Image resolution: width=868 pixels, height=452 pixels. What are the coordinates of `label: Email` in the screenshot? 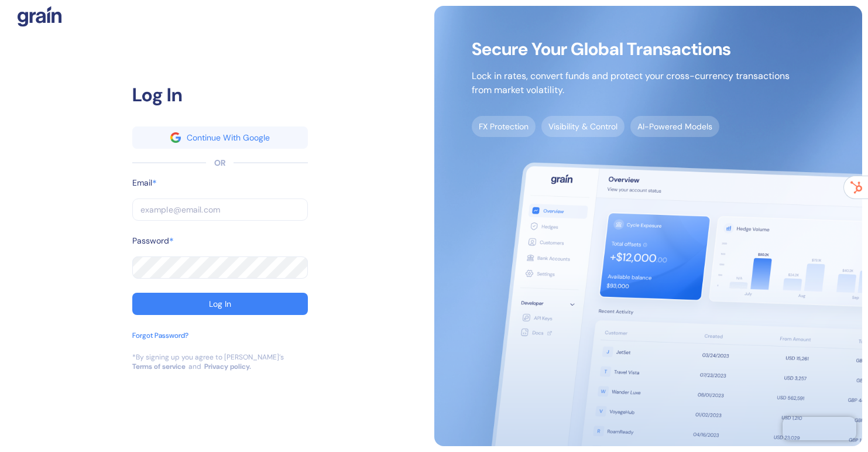 It's located at (142, 183).